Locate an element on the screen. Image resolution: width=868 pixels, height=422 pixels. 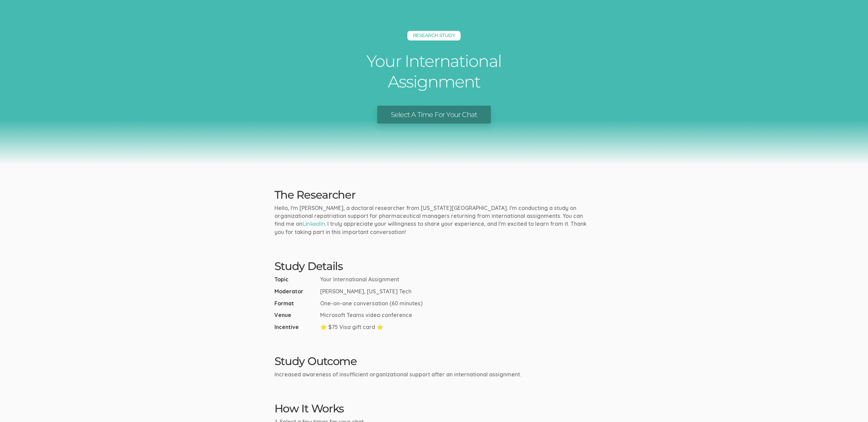
div: Chat Widget is located at coordinates (851, 406).